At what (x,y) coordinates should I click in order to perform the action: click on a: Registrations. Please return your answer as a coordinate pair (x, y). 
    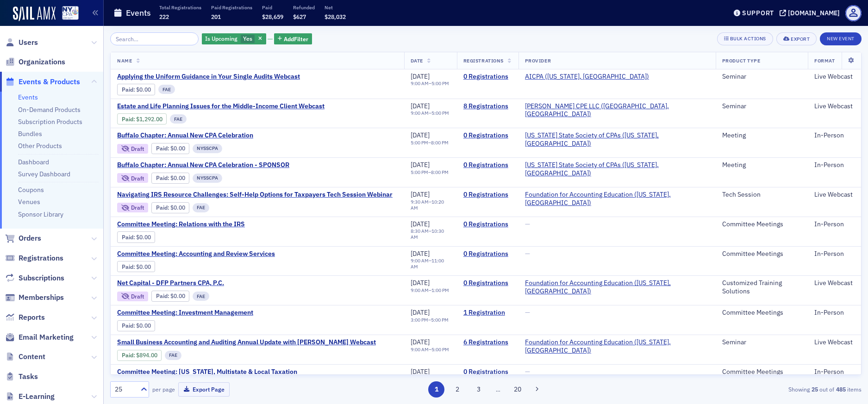
    Looking at the image, I should click on (34, 258).